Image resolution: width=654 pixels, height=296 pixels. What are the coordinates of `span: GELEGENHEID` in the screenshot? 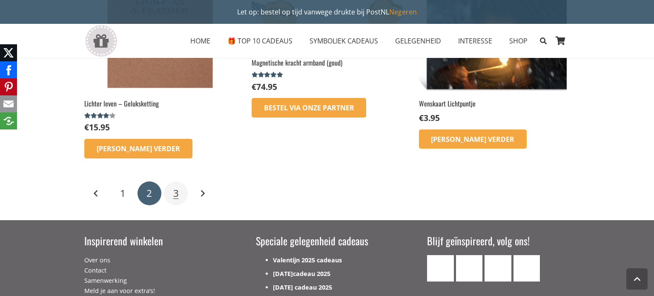 It's located at (418, 41).